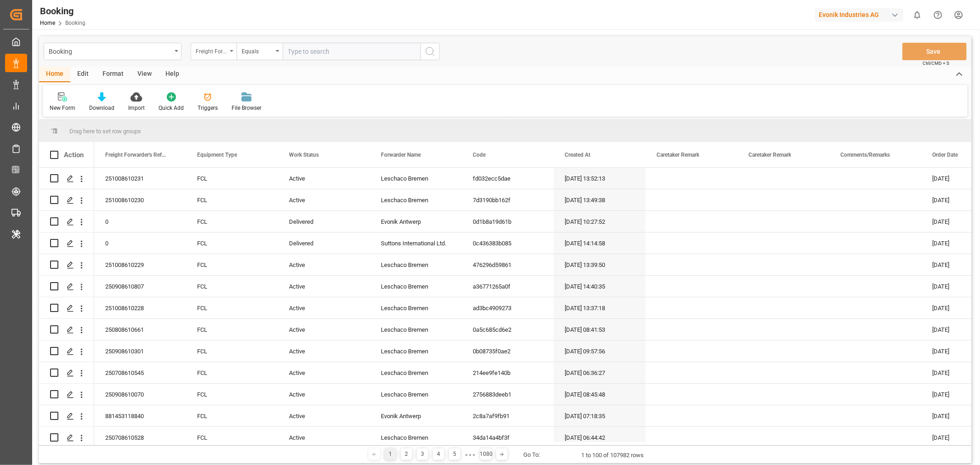  What do you see at coordinates (859, 15) in the screenshot?
I see `div: Evonik Industries AG` at bounding box center [859, 15].